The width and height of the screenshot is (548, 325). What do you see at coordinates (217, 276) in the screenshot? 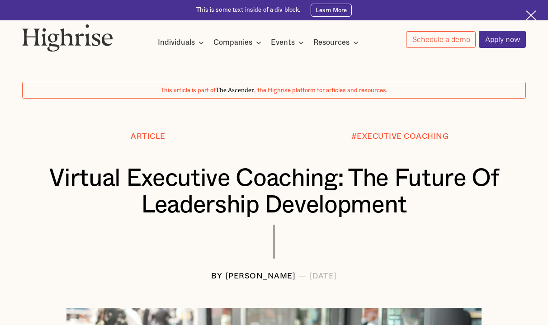
I see `div: BY` at bounding box center [217, 276].